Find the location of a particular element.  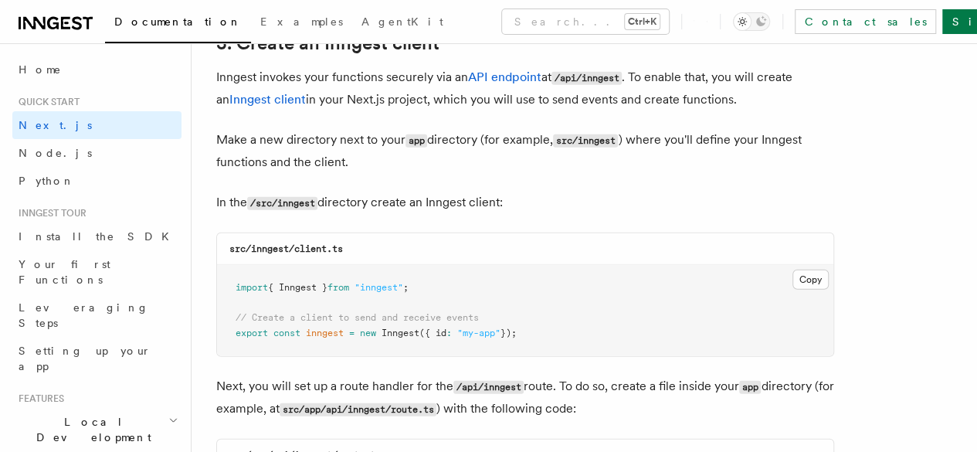

a: Inngest client is located at coordinates (267, 99).